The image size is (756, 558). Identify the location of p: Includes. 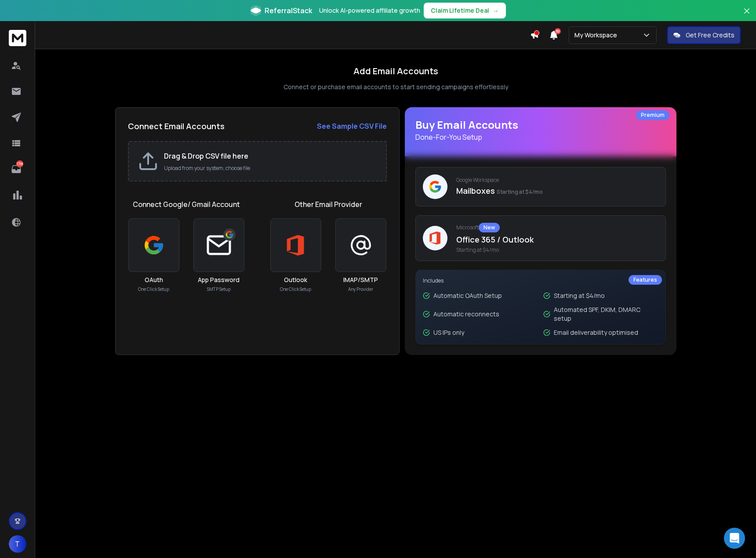
(541, 281).